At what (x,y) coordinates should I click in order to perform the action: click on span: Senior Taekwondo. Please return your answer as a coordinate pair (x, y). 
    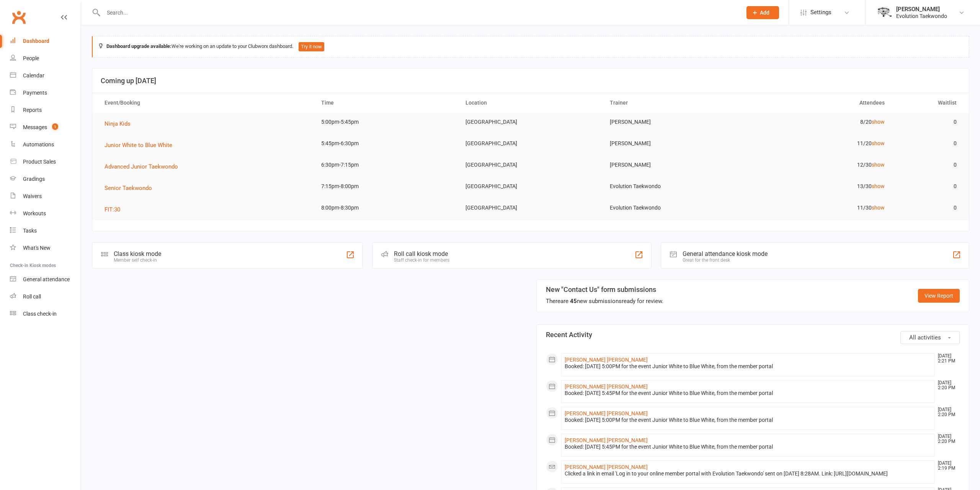
    Looking at the image, I should click on (128, 188).